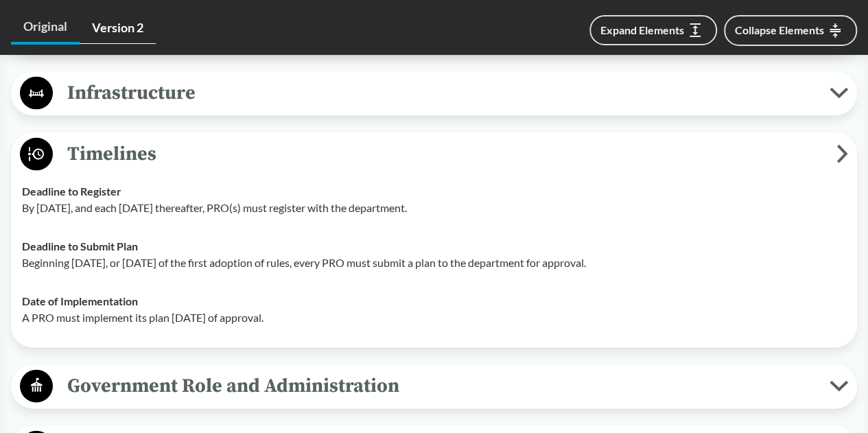  Describe the element at coordinates (791, 30) in the screenshot. I see `button: Collapse Elements` at that location.